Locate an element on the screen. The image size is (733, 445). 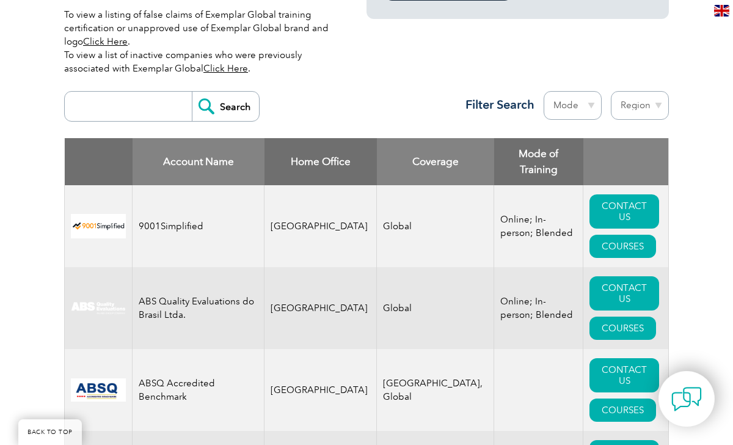
td: ABS Quality Evaluations do Brasil Ltda. is located at coordinates (199, 308).